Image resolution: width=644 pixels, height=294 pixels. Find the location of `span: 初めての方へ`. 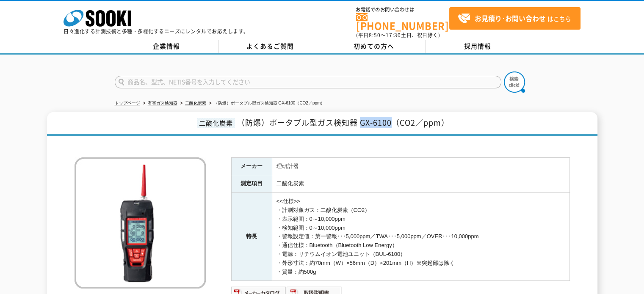

span: 初めての方へ is located at coordinates (374, 46).